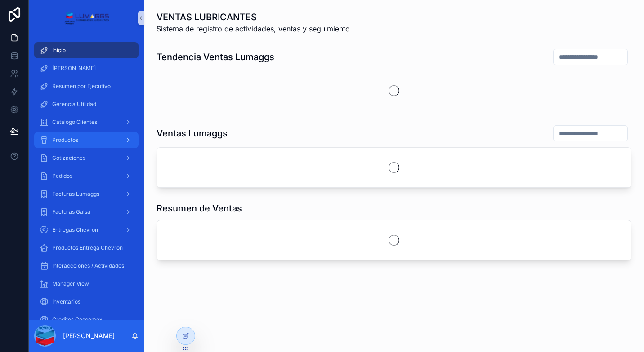 This screenshot has height=352, width=644. I want to click on span: Manager View, so click(71, 284).